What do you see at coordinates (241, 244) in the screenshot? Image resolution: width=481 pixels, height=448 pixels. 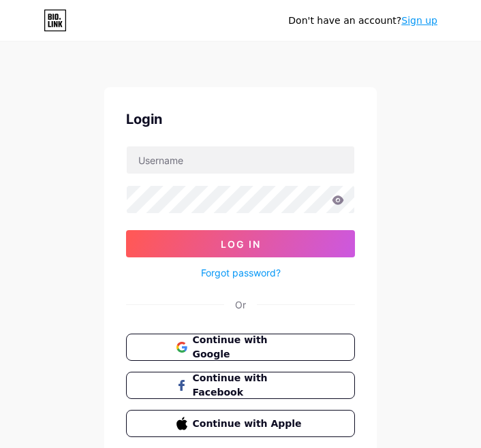 I see `button: Log In` at bounding box center [241, 244].